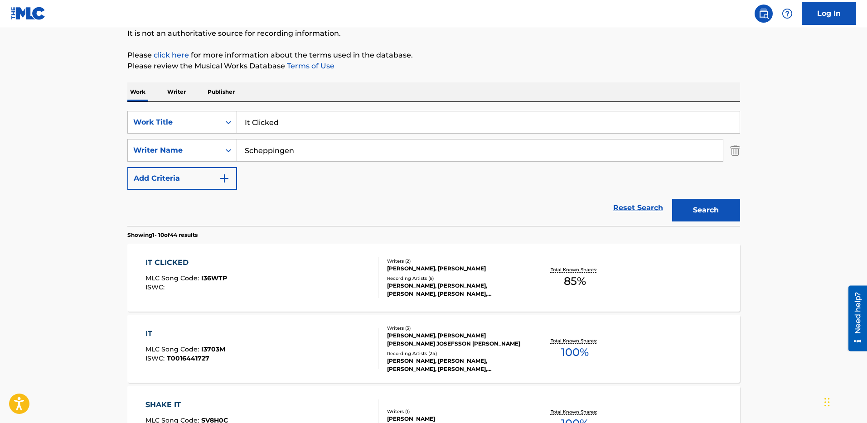  What do you see at coordinates (171, 55) in the screenshot?
I see `a: click here` at bounding box center [171, 55].